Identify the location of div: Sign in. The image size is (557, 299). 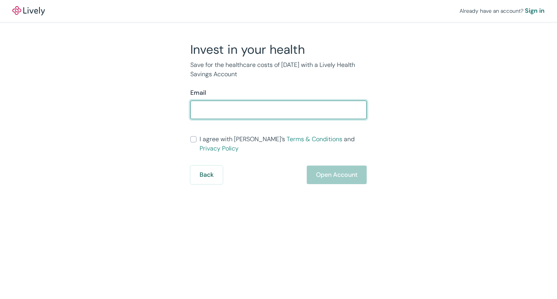
(534, 11).